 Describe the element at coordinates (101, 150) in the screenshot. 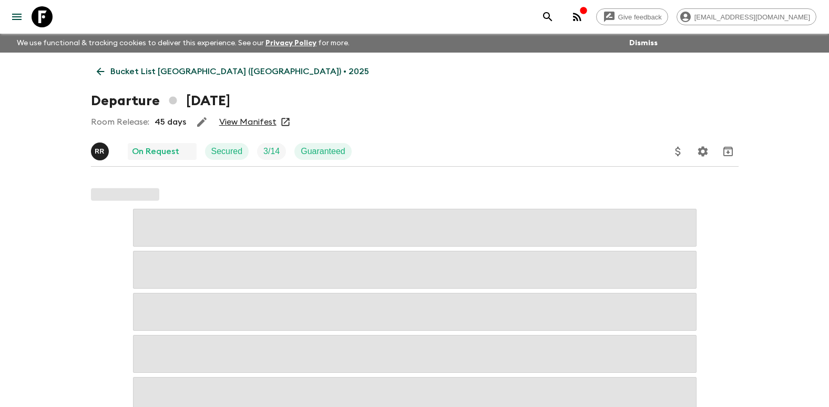

I see `span: Roland Rau` at that location.